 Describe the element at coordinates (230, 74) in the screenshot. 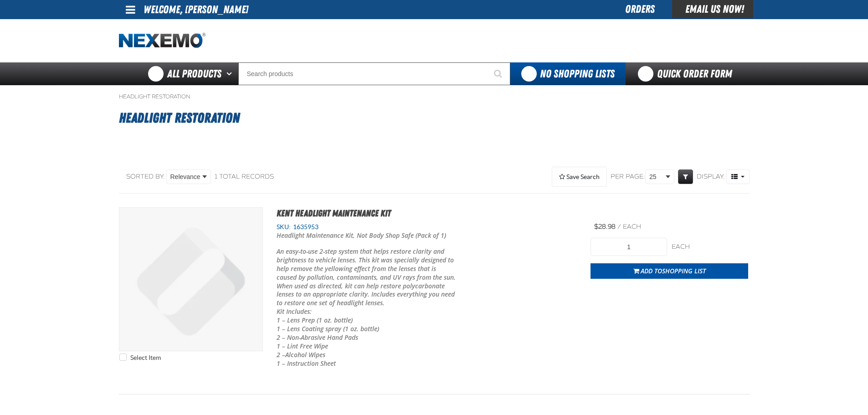

I see `button: Open All Products pages` at that location.